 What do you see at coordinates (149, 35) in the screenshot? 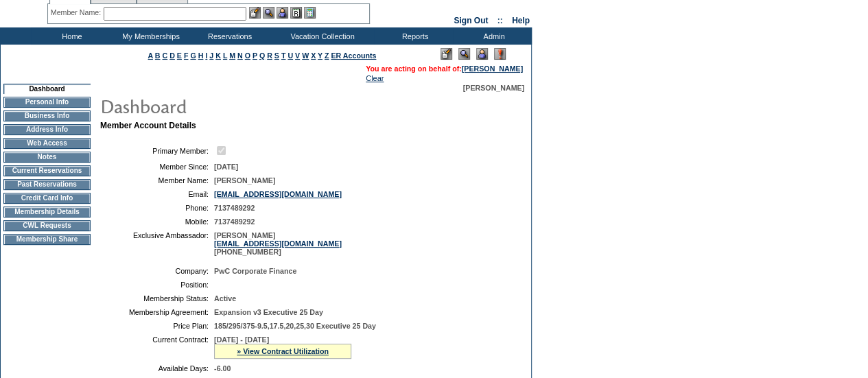
I see `td: My Memberships` at bounding box center [149, 35].